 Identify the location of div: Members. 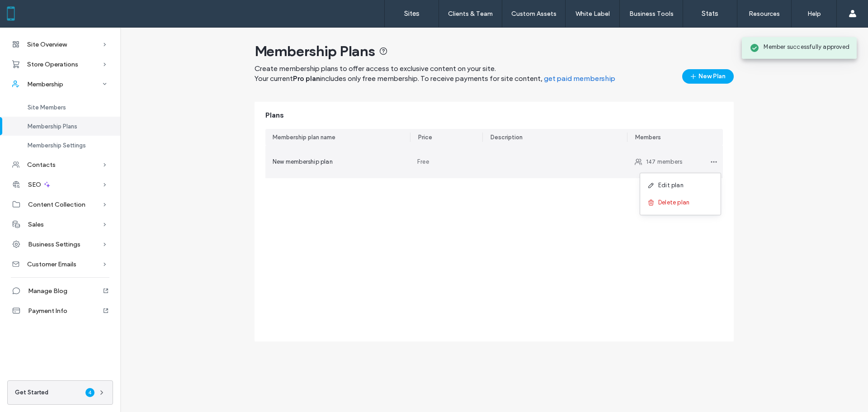
(648, 137).